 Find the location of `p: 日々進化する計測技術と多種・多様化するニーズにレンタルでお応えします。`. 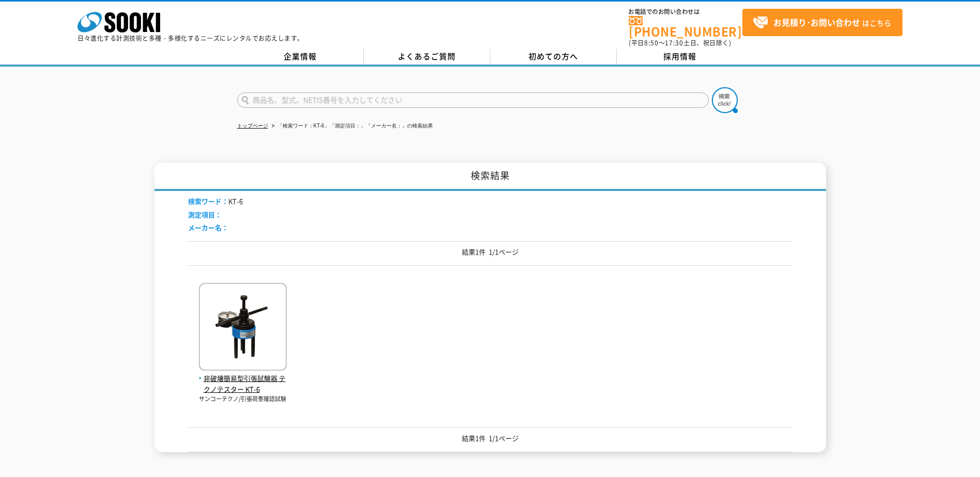

p: 日々進化する計測技術と多種・多様化するニーズにレンタルでお応えします。 is located at coordinates (191, 38).